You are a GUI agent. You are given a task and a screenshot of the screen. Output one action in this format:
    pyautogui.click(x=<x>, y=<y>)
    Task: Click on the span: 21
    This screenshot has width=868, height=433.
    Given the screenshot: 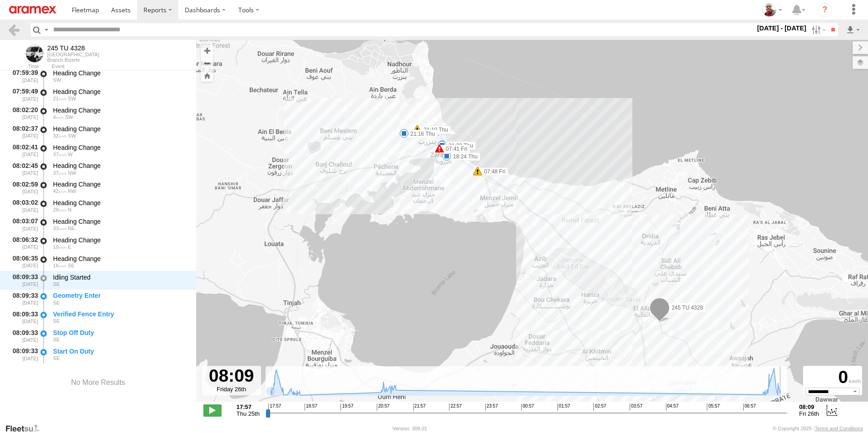 What is the action you would take?
    pyautogui.click(x=60, y=99)
    